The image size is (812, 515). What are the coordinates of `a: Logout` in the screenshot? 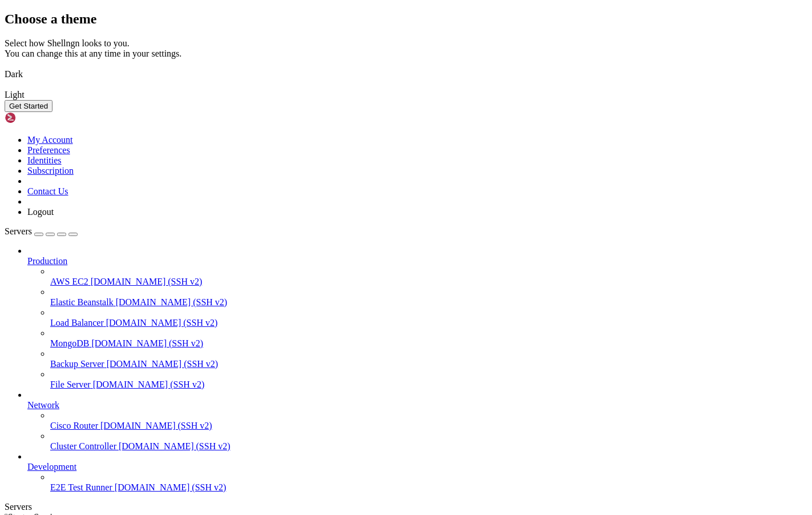 It's located at (40, 211).